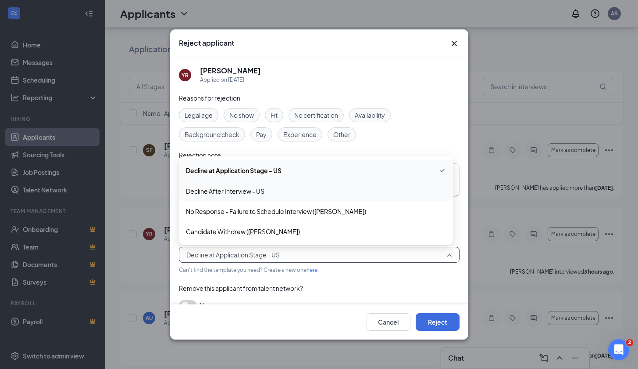  I want to click on span: Can't find the template you need? Create a new one ., so click(249, 269).